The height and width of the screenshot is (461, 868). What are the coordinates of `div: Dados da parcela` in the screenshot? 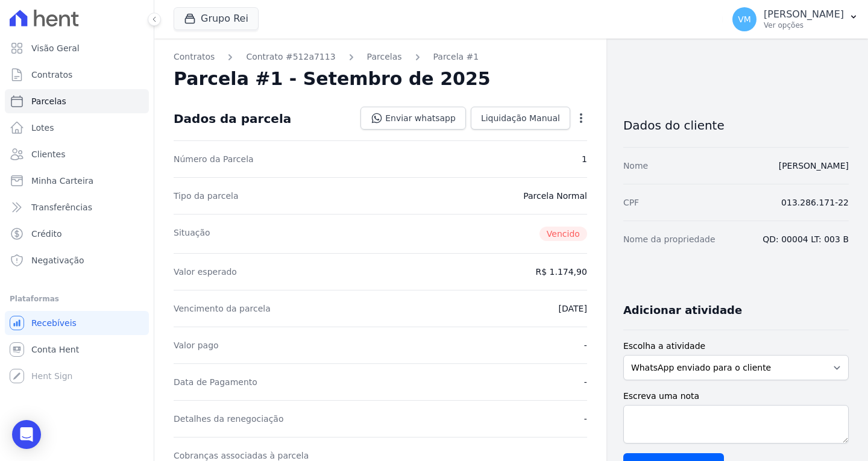 It's located at (232, 119).